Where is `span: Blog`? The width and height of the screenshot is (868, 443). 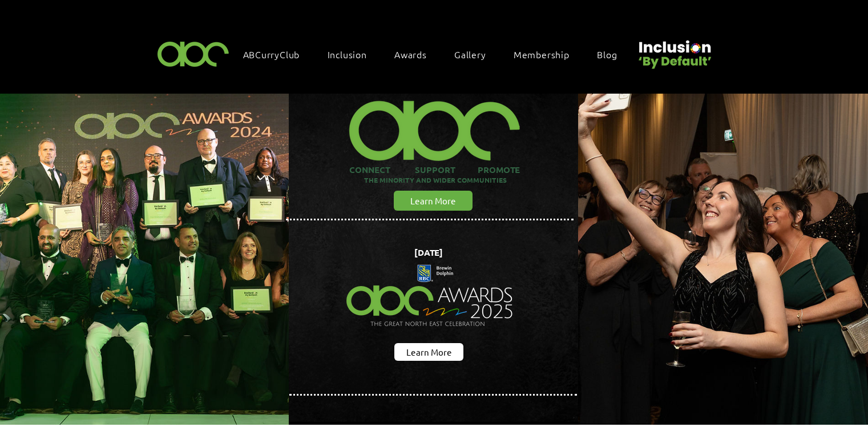 span: Blog is located at coordinates (607, 54).